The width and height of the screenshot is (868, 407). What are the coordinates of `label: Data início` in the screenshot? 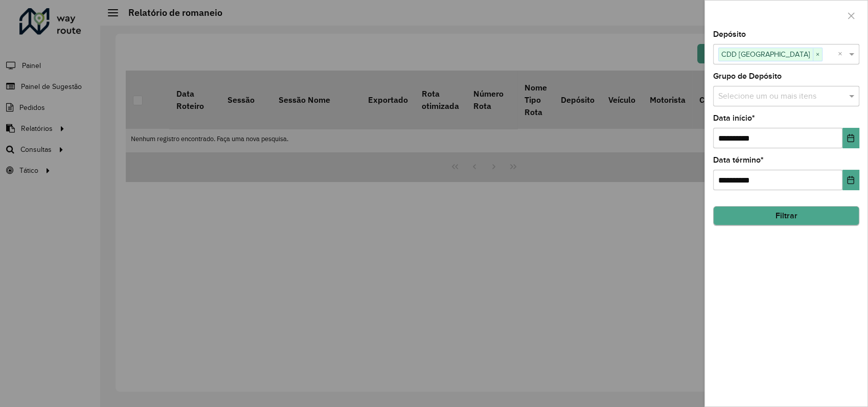 It's located at (734, 118).